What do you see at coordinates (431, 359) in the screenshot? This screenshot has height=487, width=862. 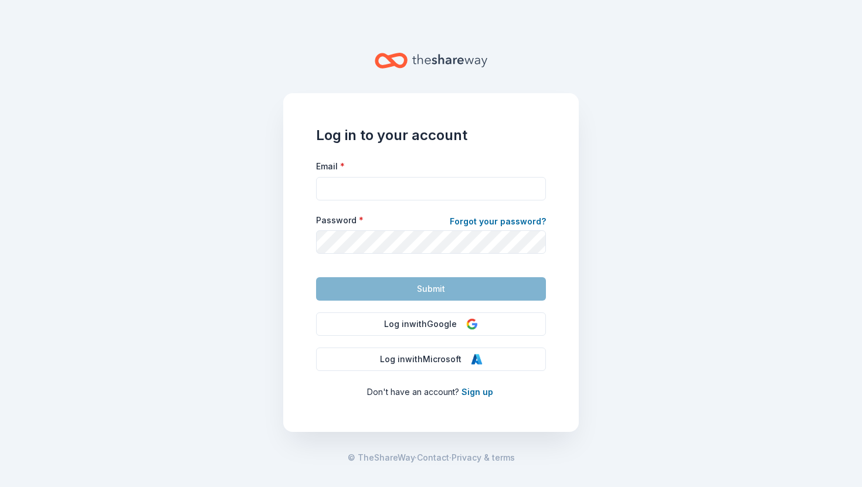 I see `button: Log inwithMicrosoft` at bounding box center [431, 359].